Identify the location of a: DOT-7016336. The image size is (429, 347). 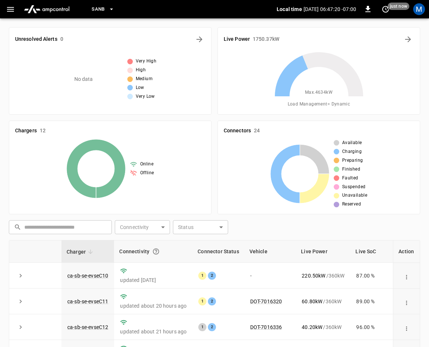
(266, 327).